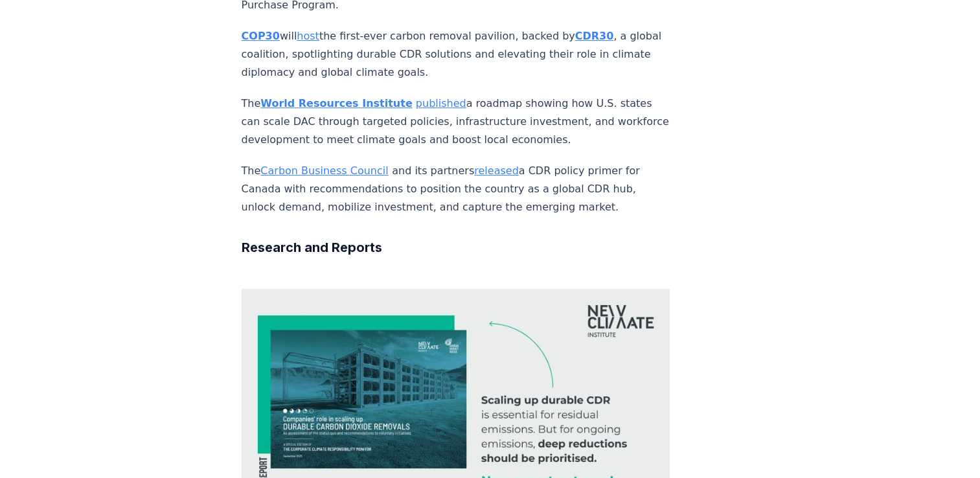 This screenshot has width=980, height=478. What do you see at coordinates (261, 36) in the screenshot?
I see `strong: COP30` at bounding box center [261, 36].